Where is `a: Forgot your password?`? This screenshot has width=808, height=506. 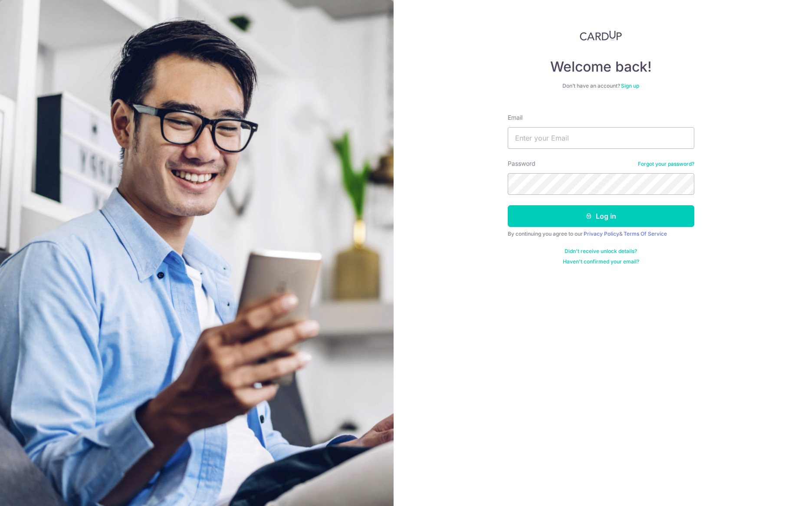
a: Forgot your password? is located at coordinates (666, 164).